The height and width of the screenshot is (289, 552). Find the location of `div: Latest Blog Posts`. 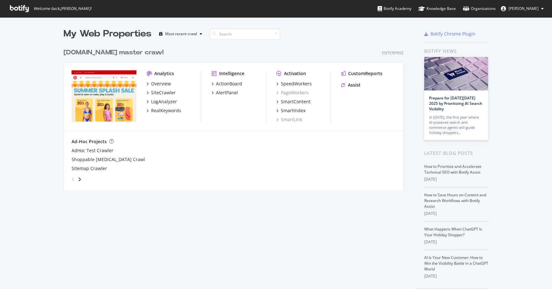

div: Latest Blog Posts is located at coordinates (456, 153).